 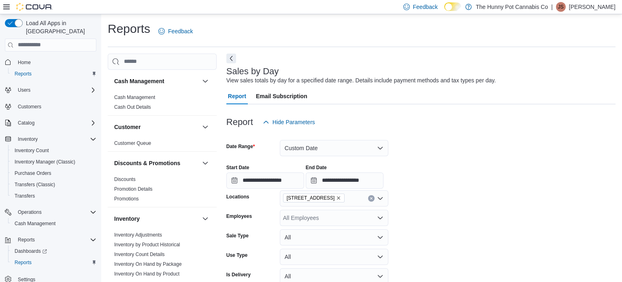 What do you see at coordinates (54, 184) in the screenshot?
I see `button: Transfers (Classic)` at bounding box center [54, 184].